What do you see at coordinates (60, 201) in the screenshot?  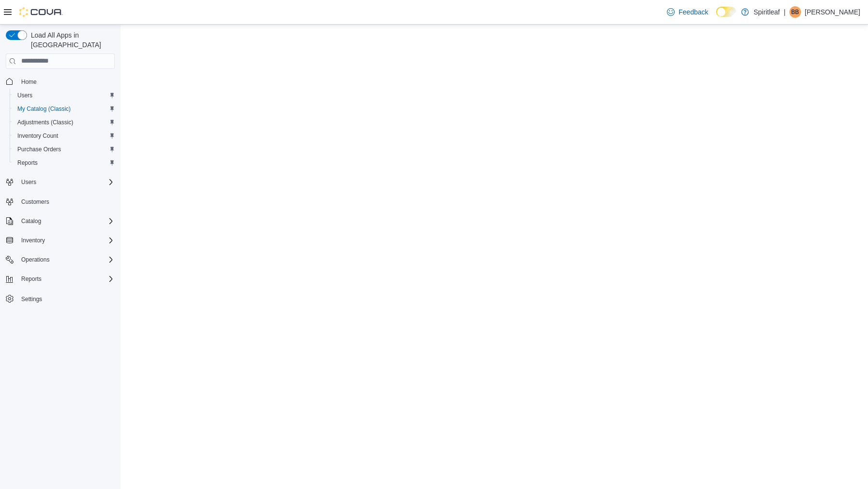 I see `button: Customers` at bounding box center [60, 201].